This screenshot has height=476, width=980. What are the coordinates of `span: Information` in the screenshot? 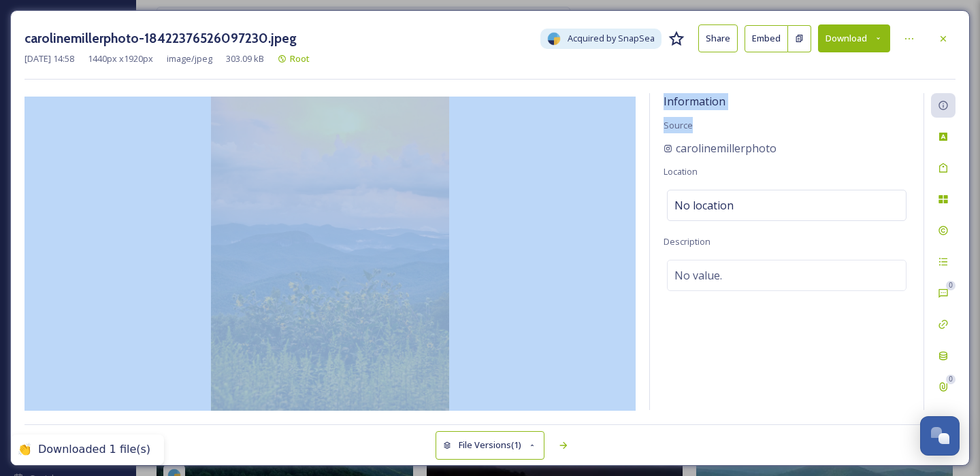 It's located at (694, 102).